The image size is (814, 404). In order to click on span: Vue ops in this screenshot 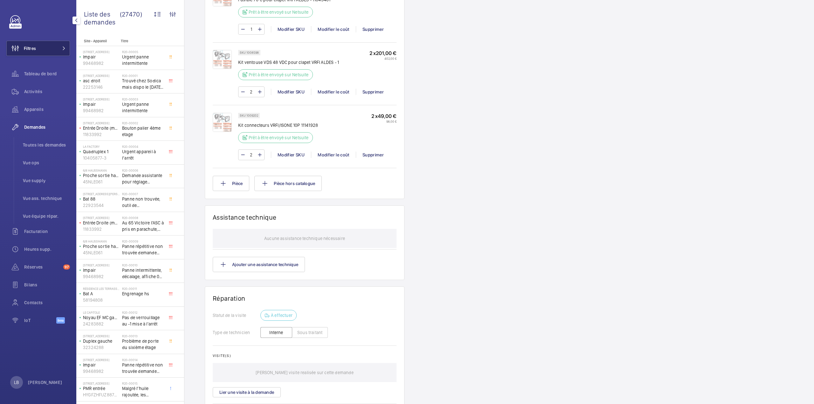, I will do `click(46, 163)`.